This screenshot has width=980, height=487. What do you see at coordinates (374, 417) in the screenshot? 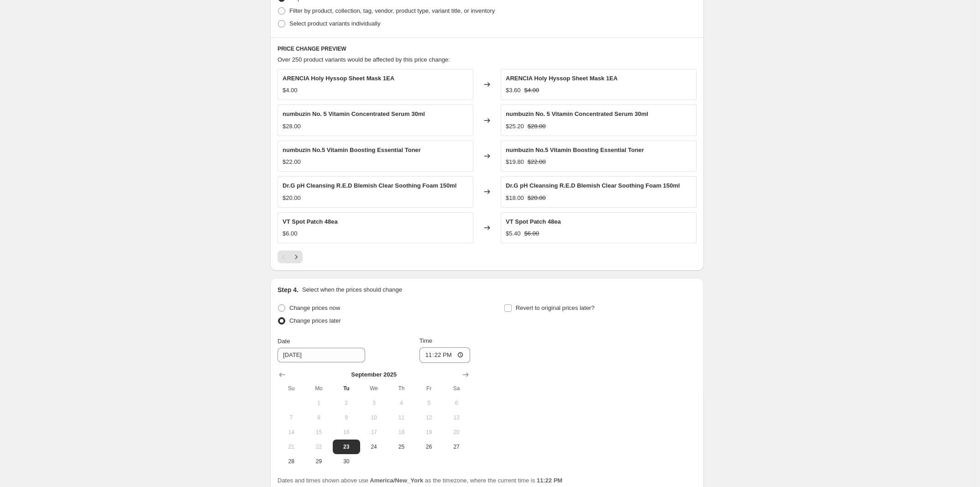
I see `button: Wednesday September 10 2025` at bounding box center [374, 417].